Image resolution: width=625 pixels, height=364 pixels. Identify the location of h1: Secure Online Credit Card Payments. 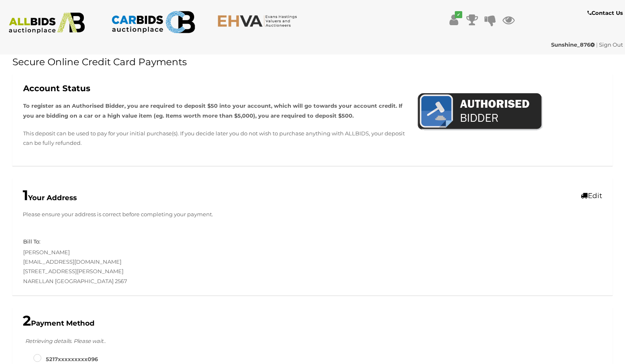
(312, 62).